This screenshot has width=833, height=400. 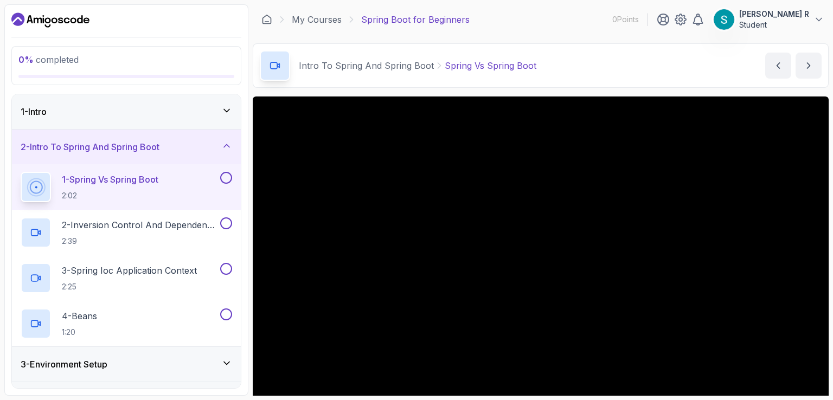 I want to click on p: Spring Boot for Beginners, so click(x=415, y=20).